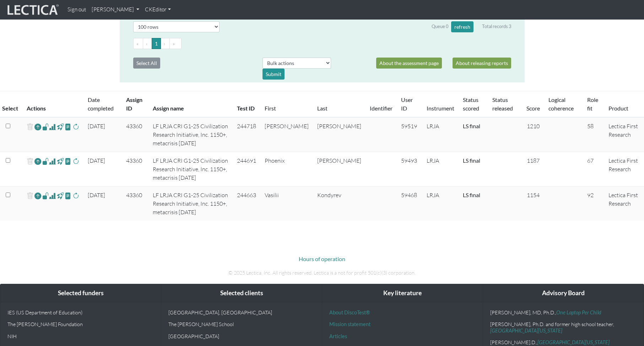 The image size is (644, 346). Describe the element at coordinates (590, 126) in the screenshot. I see `span: 58` at that location.